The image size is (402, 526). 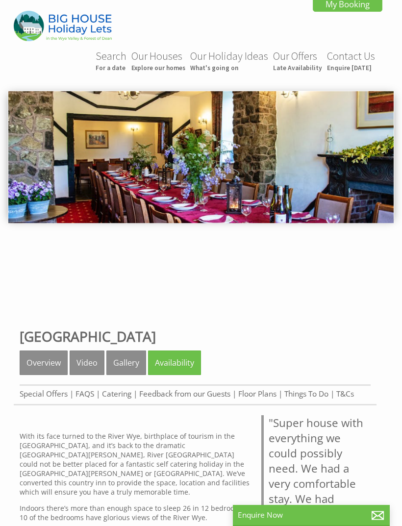 What do you see at coordinates (44, 394) in the screenshot?
I see `a: Special Offers` at bounding box center [44, 394].